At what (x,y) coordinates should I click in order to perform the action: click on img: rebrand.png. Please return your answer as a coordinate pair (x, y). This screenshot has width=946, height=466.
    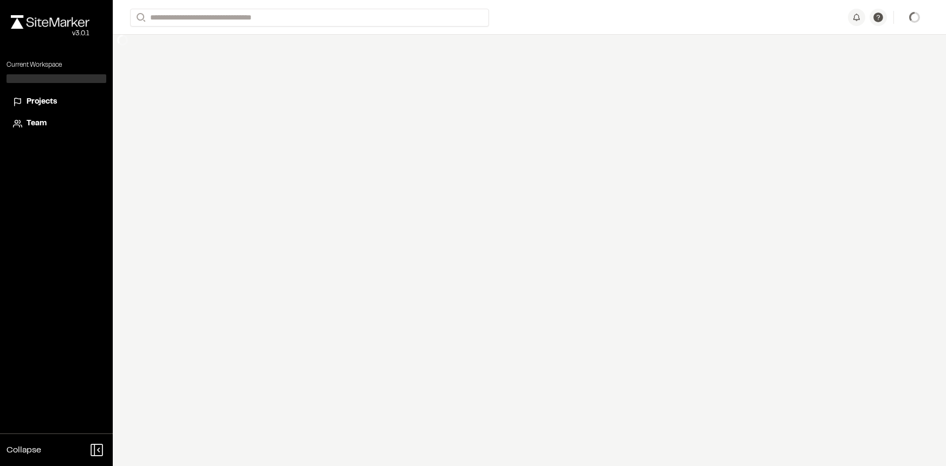
    Looking at the image, I should click on (50, 22).